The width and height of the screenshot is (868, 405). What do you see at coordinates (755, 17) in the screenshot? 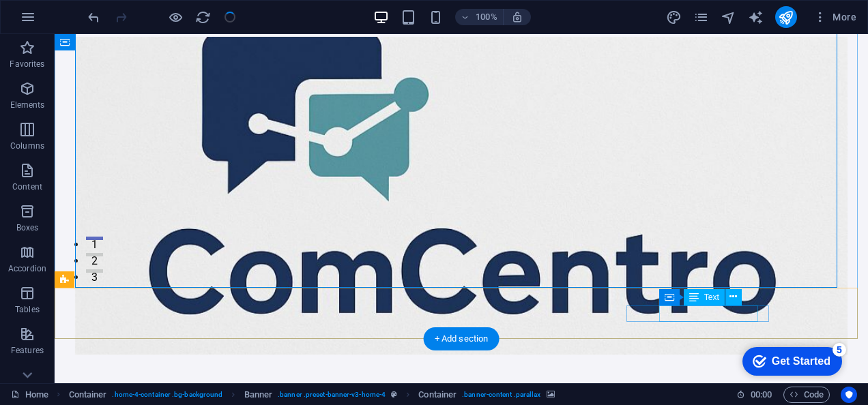
I see `i: AI Writer` at bounding box center [755, 17].